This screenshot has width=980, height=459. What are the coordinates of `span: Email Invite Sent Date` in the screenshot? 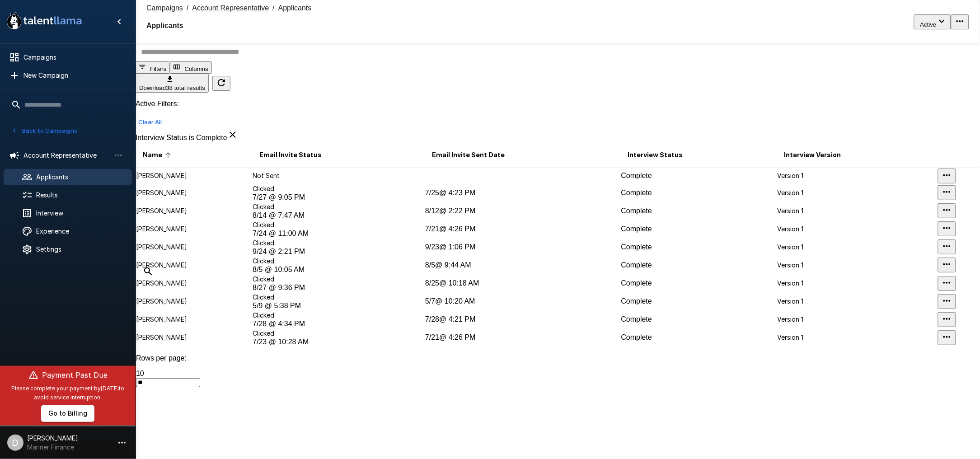 It's located at (468, 155).